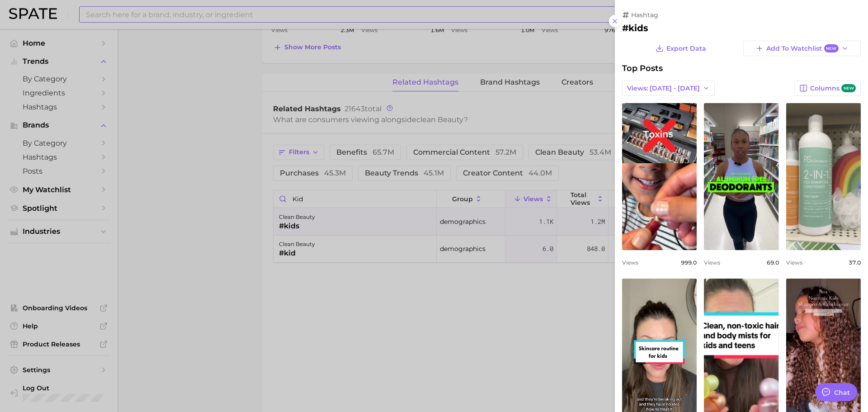  I want to click on button: Export Data, so click(681, 49).